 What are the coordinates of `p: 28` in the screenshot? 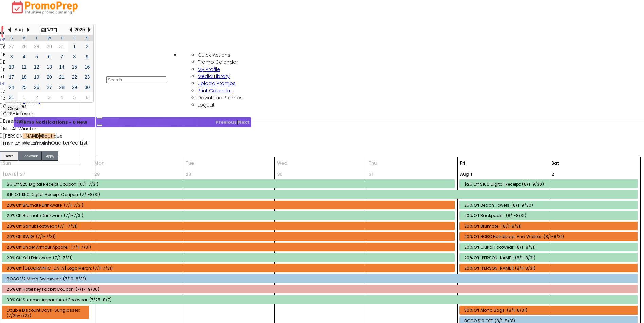 It's located at (97, 174).